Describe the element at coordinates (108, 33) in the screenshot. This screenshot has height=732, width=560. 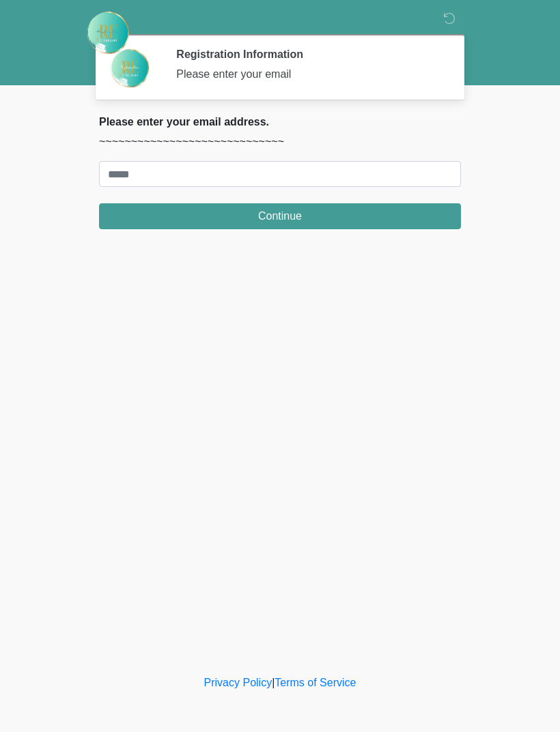
I see `img: Rehydrate Aesthetics & Wellness Logo` at that location.